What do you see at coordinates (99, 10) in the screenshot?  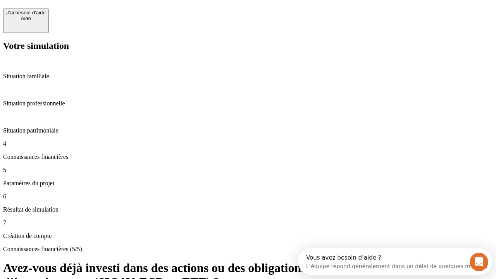 I see `div: Vous avez besoin d’aide ?` at bounding box center [99, 10].